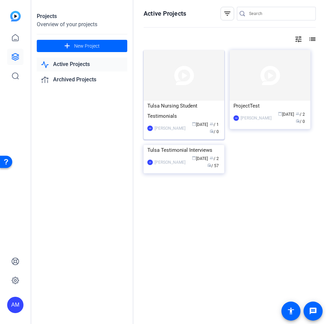 Image resolution: width=326 pixels, height=324 pixels. What do you see at coordinates (67, 46) in the screenshot?
I see `mat-icon: add` at bounding box center [67, 46].